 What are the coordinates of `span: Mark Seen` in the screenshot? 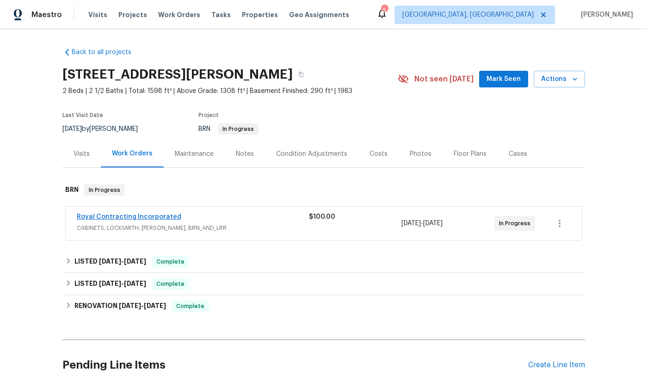 It's located at (504, 79).